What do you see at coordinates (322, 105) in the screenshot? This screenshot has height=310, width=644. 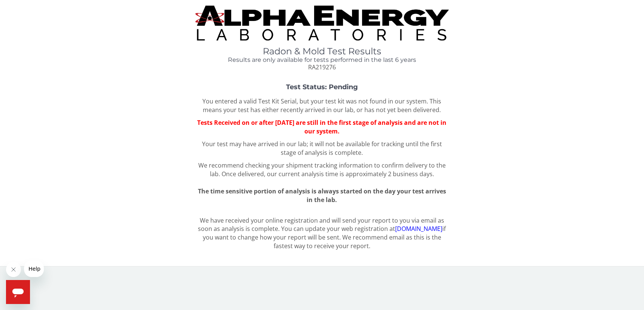 I see `p: You entered a valid Test Kit Serial, but your test kit was not found in our system. This means yo...` at bounding box center [322, 105].